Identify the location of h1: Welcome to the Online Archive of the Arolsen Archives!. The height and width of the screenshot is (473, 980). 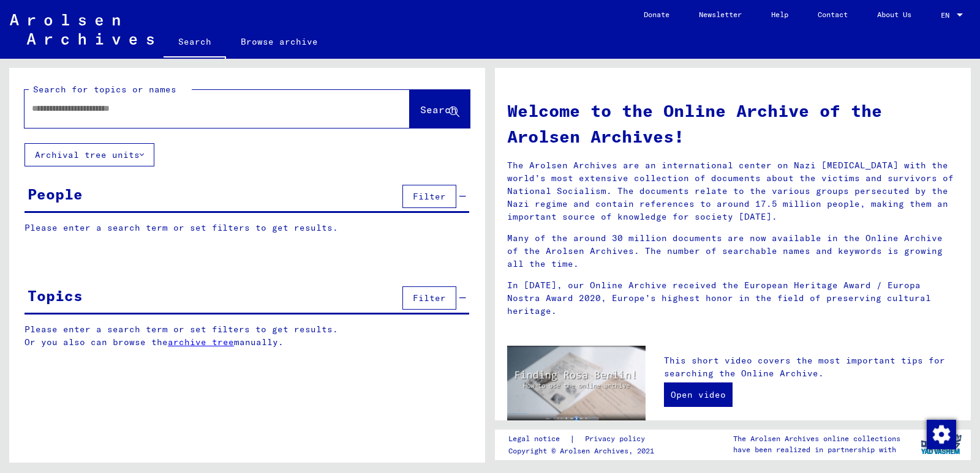
(732, 123).